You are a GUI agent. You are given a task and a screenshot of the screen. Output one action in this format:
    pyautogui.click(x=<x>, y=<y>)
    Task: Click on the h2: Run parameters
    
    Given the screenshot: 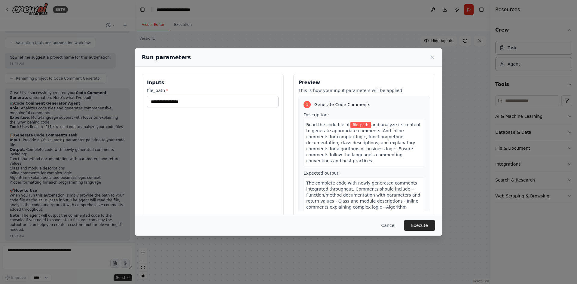 What is the action you would take?
    pyautogui.click(x=166, y=57)
    